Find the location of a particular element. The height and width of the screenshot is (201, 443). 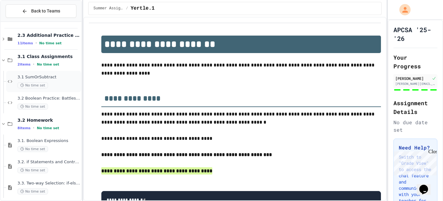

span: 11 items is located at coordinates (25, 43).